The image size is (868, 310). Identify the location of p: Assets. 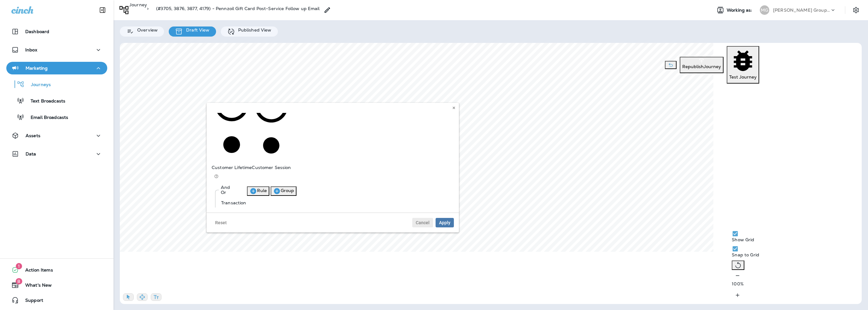
(33, 135).